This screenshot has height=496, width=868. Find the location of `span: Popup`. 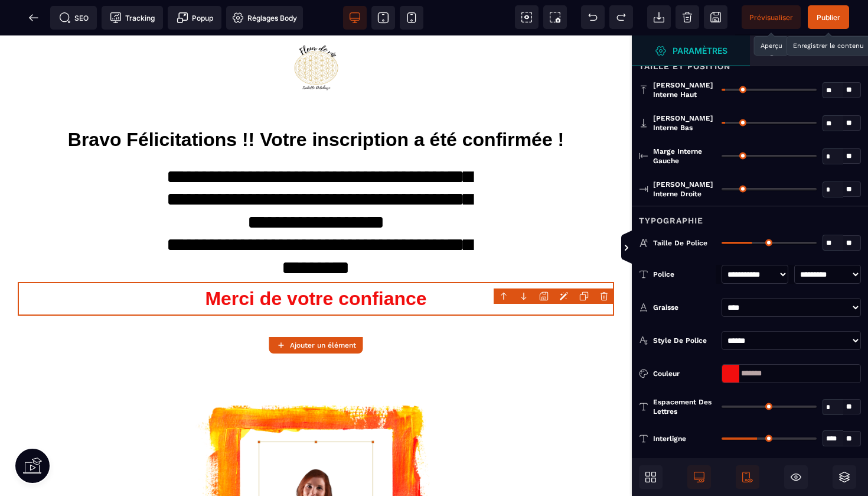

span: Popup is located at coordinates (195, 18).